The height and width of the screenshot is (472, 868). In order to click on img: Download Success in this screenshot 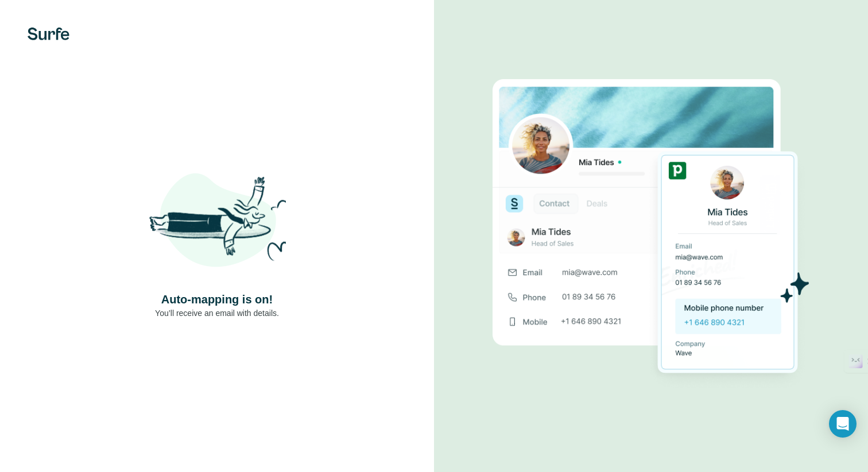, I will do `click(651, 236)`.